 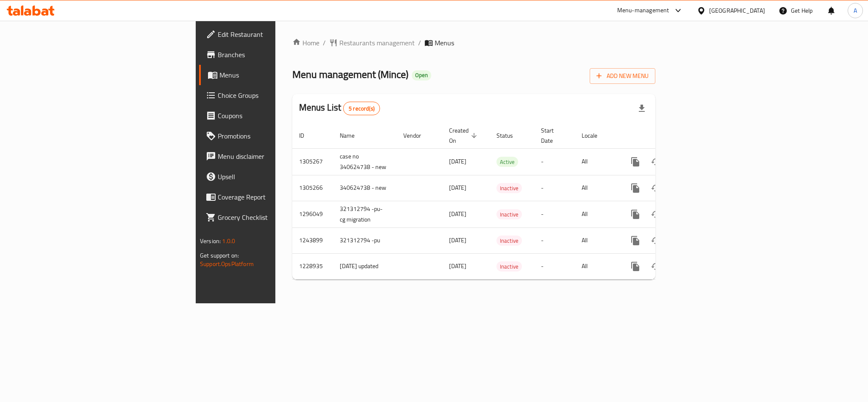 What do you see at coordinates (622, 76) in the screenshot?
I see `button: Add New Menu` at bounding box center [622, 76].